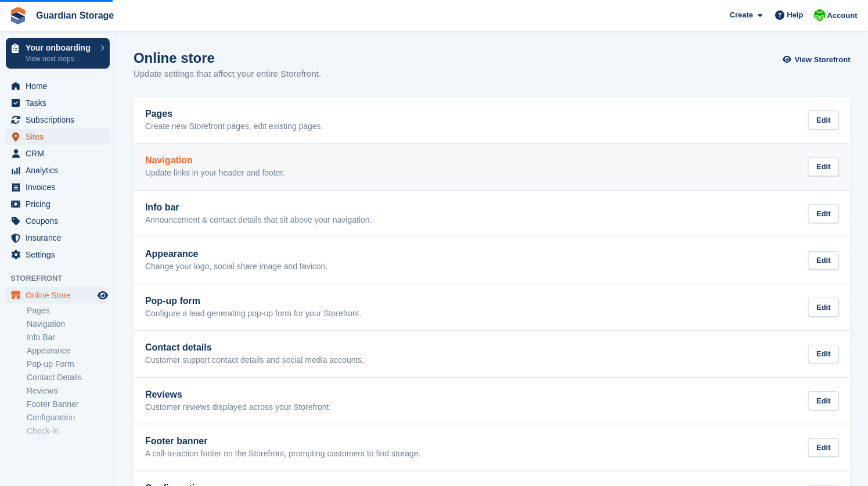  Describe the element at coordinates (215, 160) in the screenshot. I see `h2: Navigation` at that location.